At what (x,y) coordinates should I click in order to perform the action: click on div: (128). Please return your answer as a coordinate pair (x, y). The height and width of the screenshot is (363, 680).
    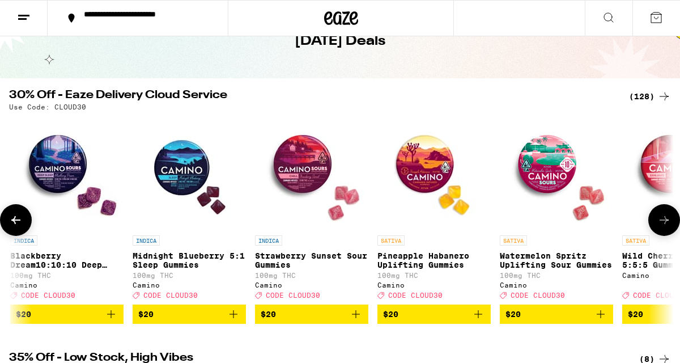
    Looking at the image, I should click on (650, 96).